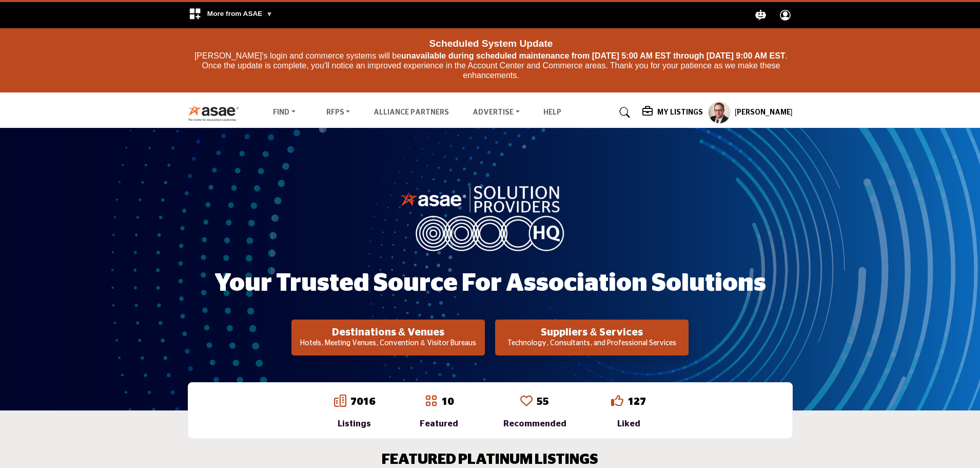 This screenshot has width=980, height=468. I want to click on div: Liked, so click(629, 424).